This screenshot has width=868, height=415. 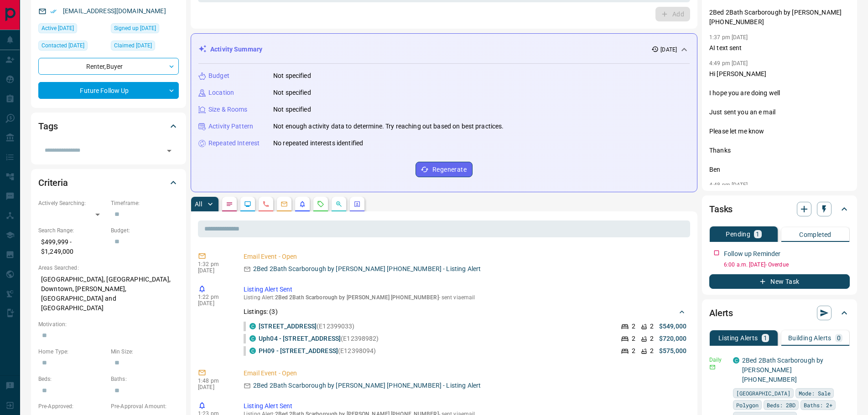 What do you see at coordinates (306, 326) in the screenshot?
I see `p: (E12399033)` at bounding box center [306, 326].